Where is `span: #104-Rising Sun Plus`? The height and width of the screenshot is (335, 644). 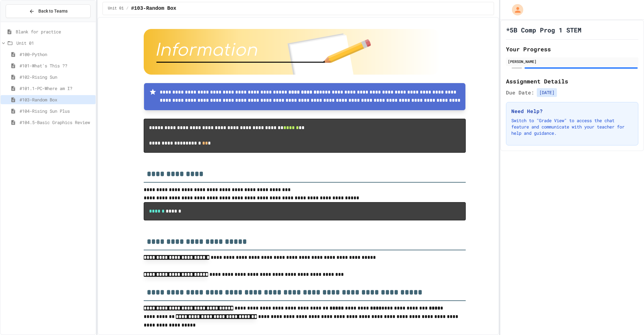 span: #104-Rising Sun Plus is located at coordinates (56, 111).